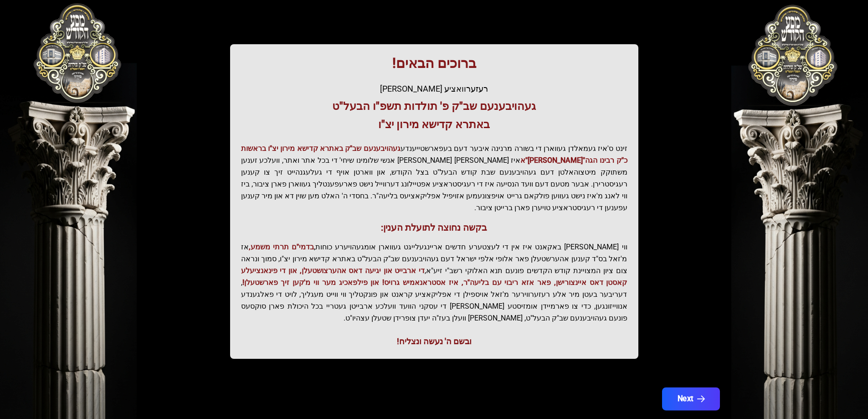 The width and height of the screenshot is (868, 419). Describe the element at coordinates (281, 246) in the screenshot. I see `span: בדמי"ם תרתי משמע,` at that location.